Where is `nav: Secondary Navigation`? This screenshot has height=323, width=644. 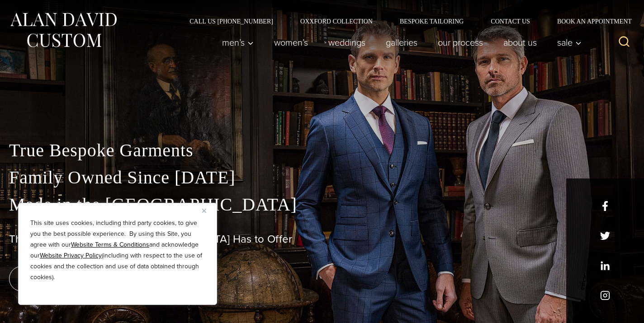 nav: Secondary Navigation is located at coordinates (405, 21).